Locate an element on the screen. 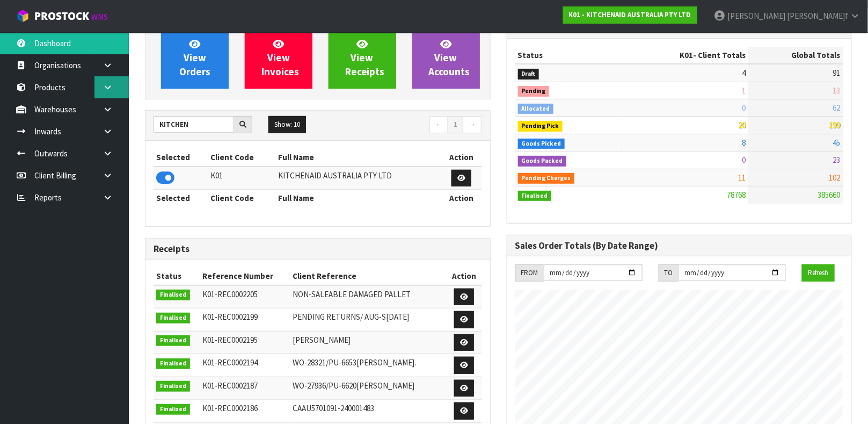  span: 11 is located at coordinates (742, 177).